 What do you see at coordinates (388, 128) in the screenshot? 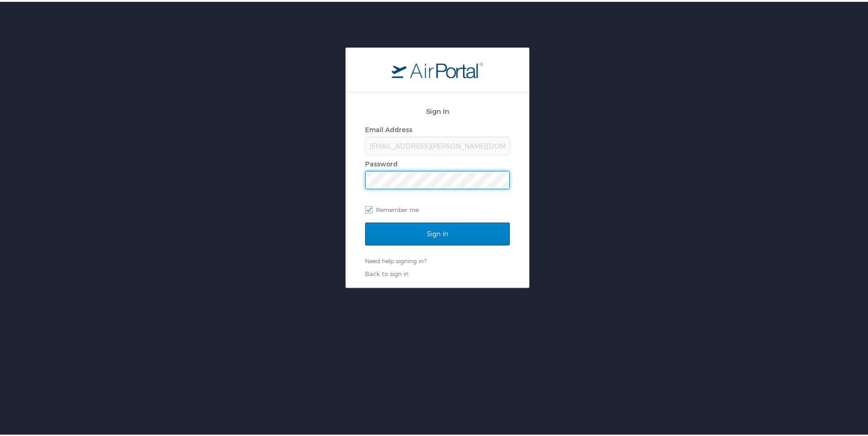
I see `label: Email Address` at bounding box center [388, 128].